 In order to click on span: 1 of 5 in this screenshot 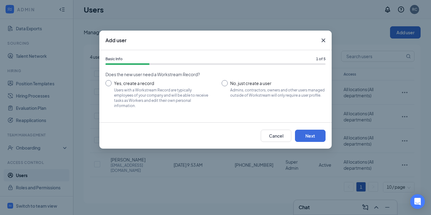, I will do `click(321, 59)`.